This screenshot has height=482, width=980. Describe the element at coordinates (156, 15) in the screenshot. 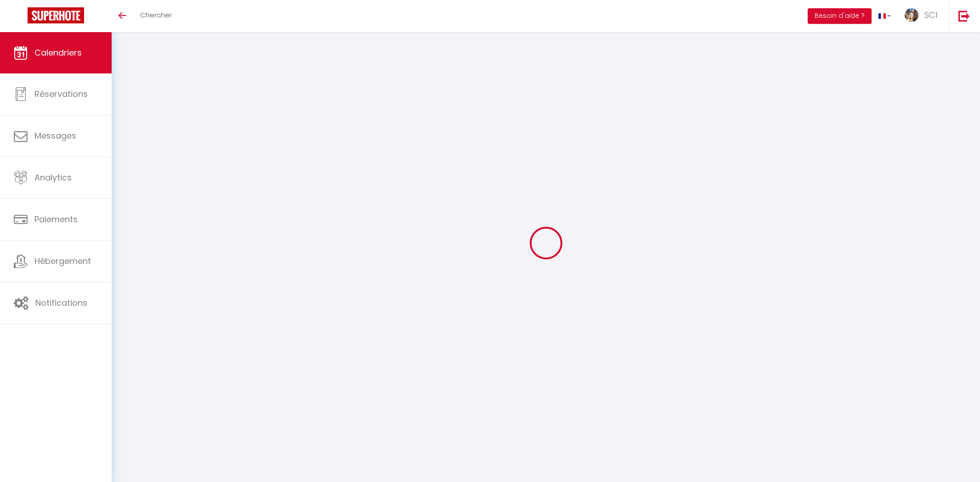

I see `span: Chercher` at that location.